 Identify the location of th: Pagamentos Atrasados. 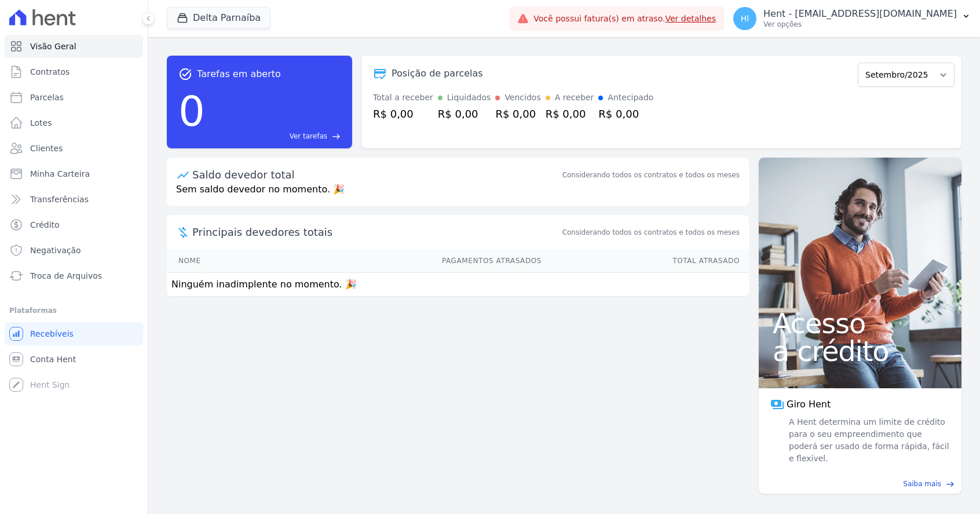
(407, 261).